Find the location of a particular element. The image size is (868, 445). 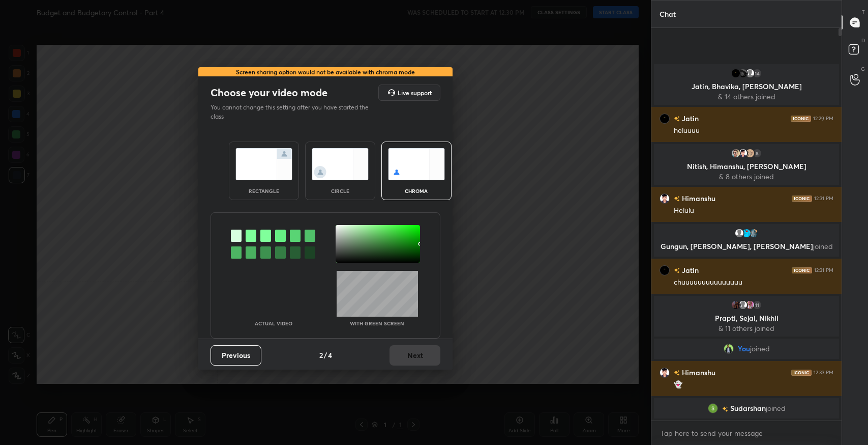

p: G is located at coordinates (863, 69).